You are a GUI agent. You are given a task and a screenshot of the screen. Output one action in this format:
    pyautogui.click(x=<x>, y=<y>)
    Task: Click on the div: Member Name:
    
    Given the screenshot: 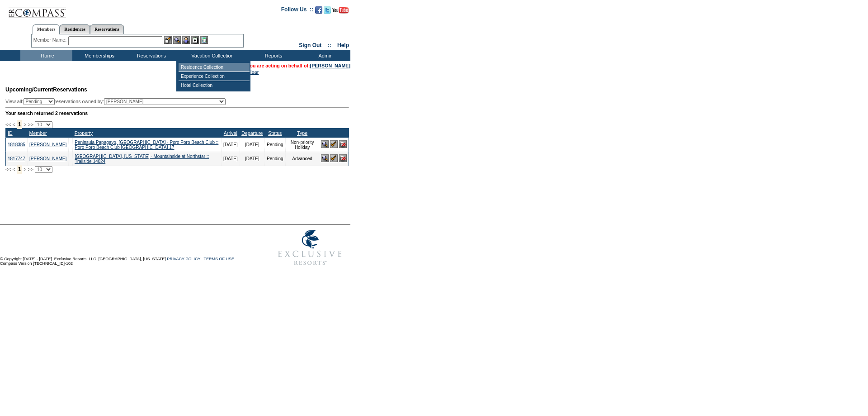 What is the action you would take?
    pyautogui.click(x=51, y=40)
    